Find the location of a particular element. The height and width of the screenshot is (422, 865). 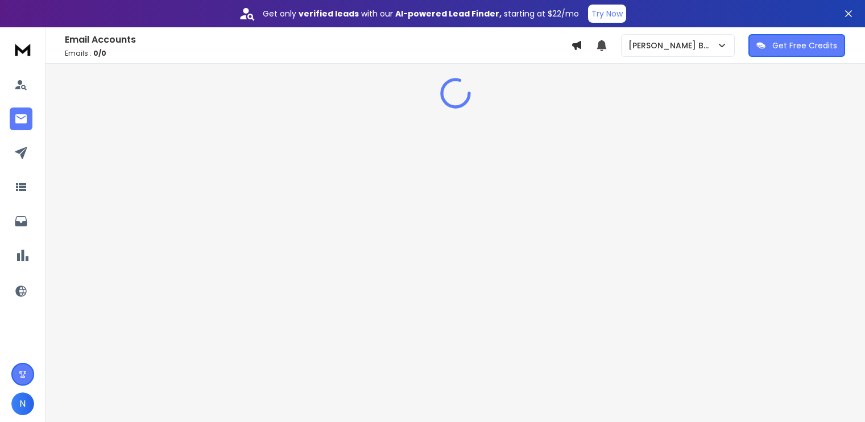

p: Emails : is located at coordinates (318, 53).